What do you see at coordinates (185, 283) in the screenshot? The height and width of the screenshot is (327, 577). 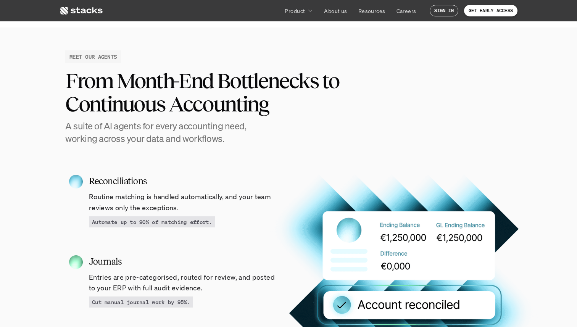 I see `p: Entries are pre-categorised, routed for review, and posted to your ERP with full audit evidence.` at bounding box center [185, 283].